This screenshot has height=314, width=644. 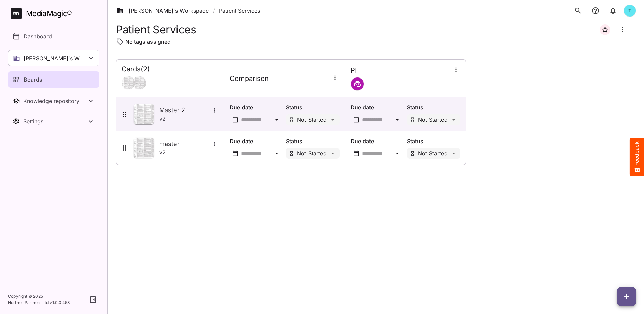 What do you see at coordinates (623, 30) in the screenshot?
I see `button: Board more options` at bounding box center [623, 30].